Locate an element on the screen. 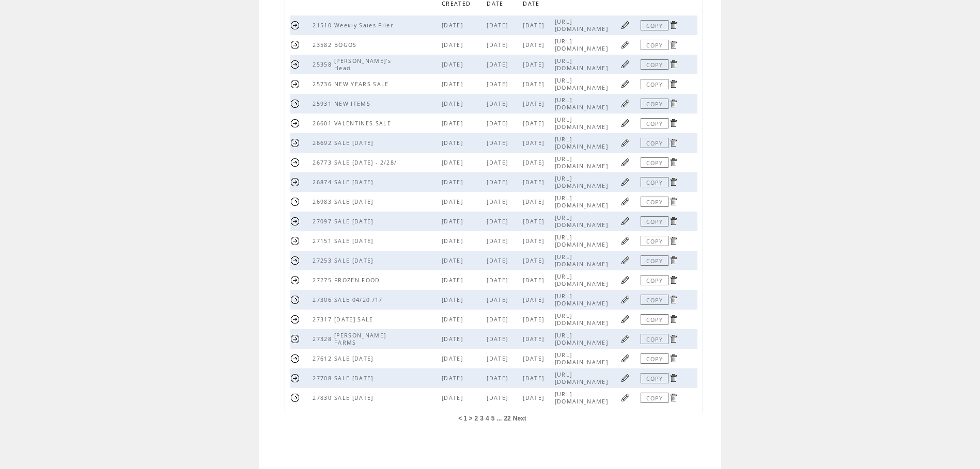 Image resolution: width=980 pixels, height=469 pixels. span: < 1 > is located at coordinates (465, 419).